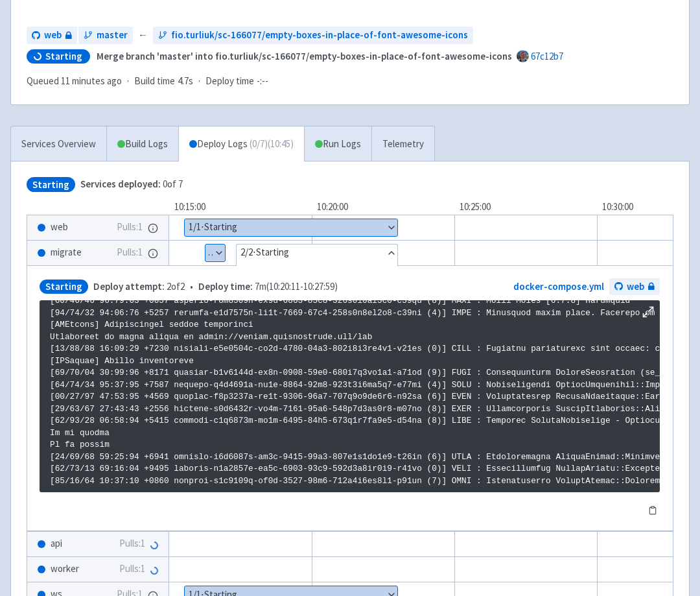 This screenshot has width=700, height=596. Describe the element at coordinates (241, 207) in the screenshot. I see `div: 10:15:00` at that location.